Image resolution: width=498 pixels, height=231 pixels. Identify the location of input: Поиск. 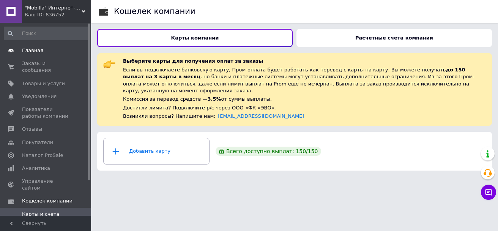
(47, 33).